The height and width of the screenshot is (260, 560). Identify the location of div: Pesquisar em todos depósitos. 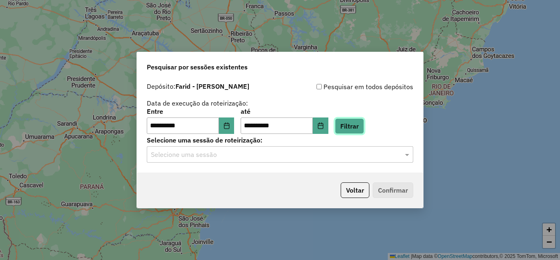
(347, 87).